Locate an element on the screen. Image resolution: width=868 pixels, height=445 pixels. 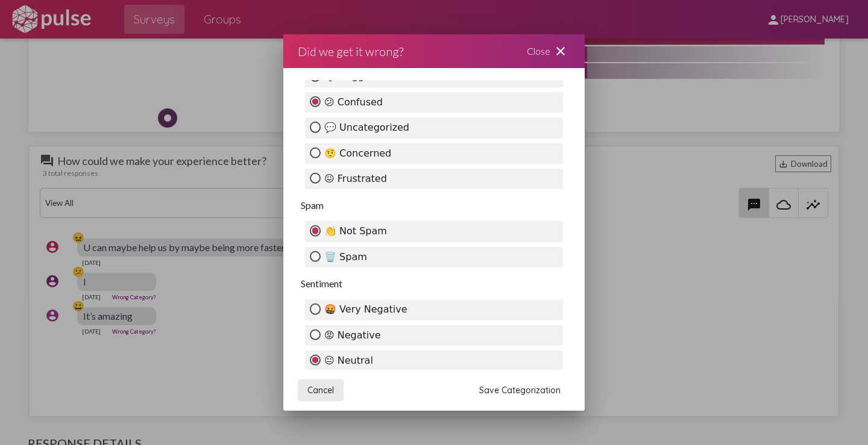
label: 💬 Uncategorized is located at coordinates (434, 128).